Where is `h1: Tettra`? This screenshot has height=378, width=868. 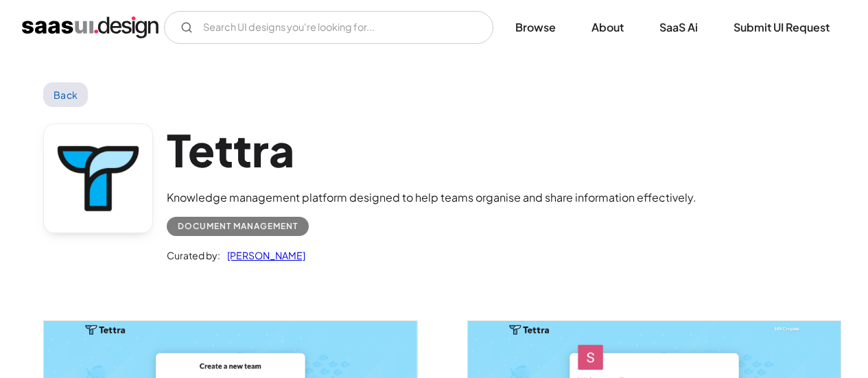
h1: Tettra is located at coordinates (432, 149).